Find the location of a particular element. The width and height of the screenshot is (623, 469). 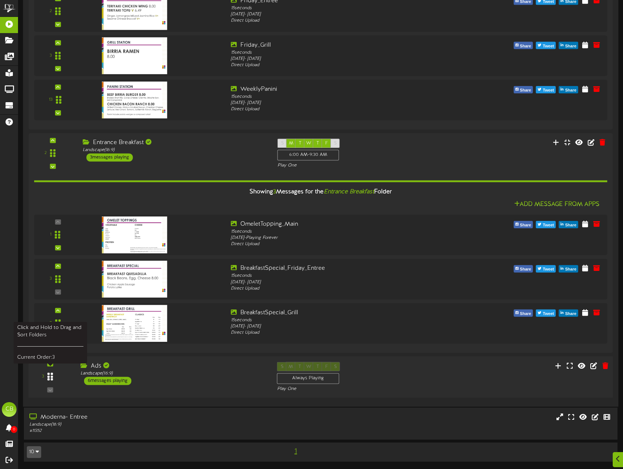

div: 6 messages playing is located at coordinates (108, 381).